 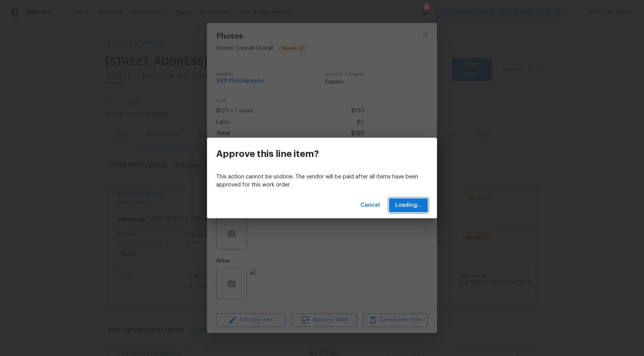 What do you see at coordinates (370, 205) in the screenshot?
I see `span: Cancel` at bounding box center [370, 205].